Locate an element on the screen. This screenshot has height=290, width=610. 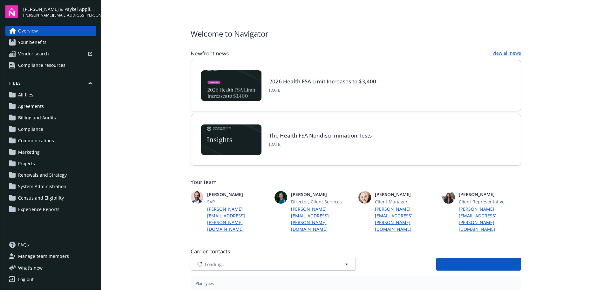
a: Experience Reports is located at coordinates (51, 209).